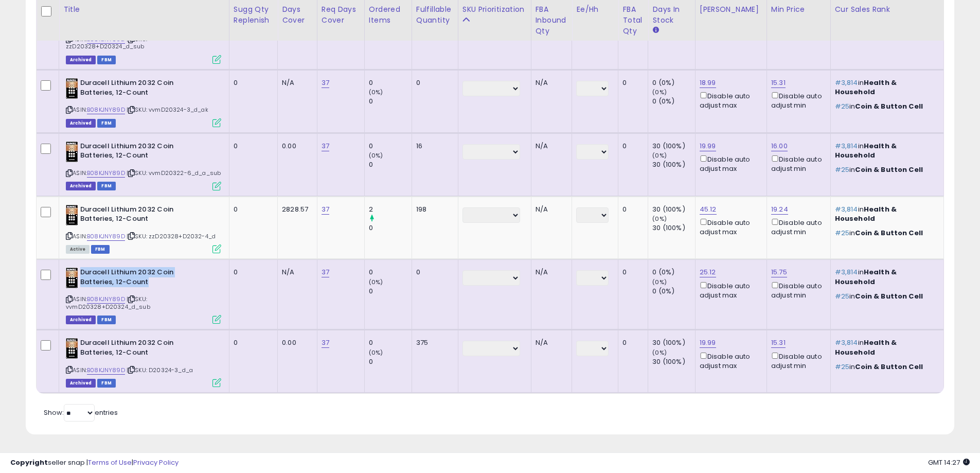 The image size is (980, 473). What do you see at coordinates (159, 370) in the screenshot?
I see `span: | SKU: D20324-3_d_a` at bounding box center [159, 370].